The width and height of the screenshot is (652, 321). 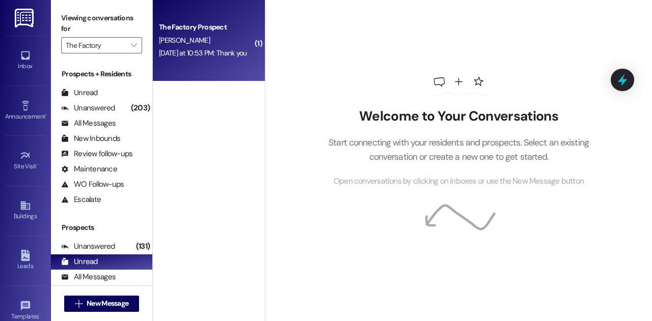 I want to click on span: New Message, so click(x=107, y=303).